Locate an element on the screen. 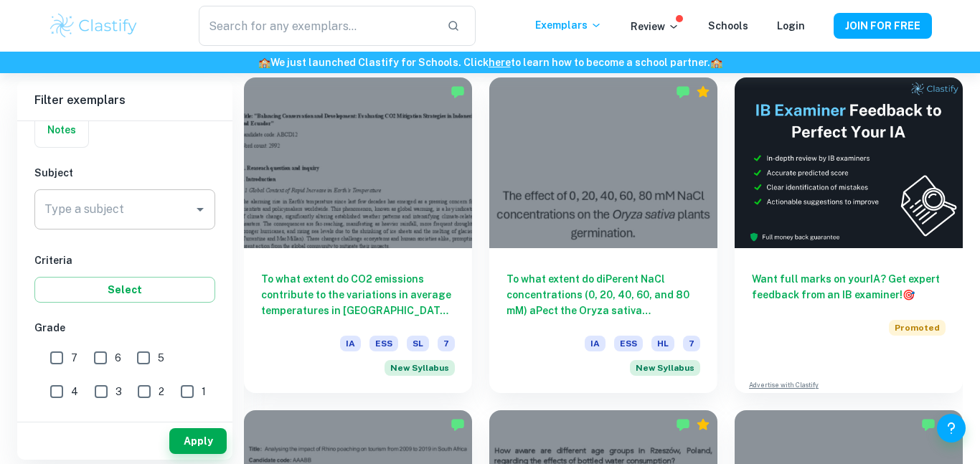 The height and width of the screenshot is (464, 980). button: Help and Feedback is located at coordinates (951, 428).